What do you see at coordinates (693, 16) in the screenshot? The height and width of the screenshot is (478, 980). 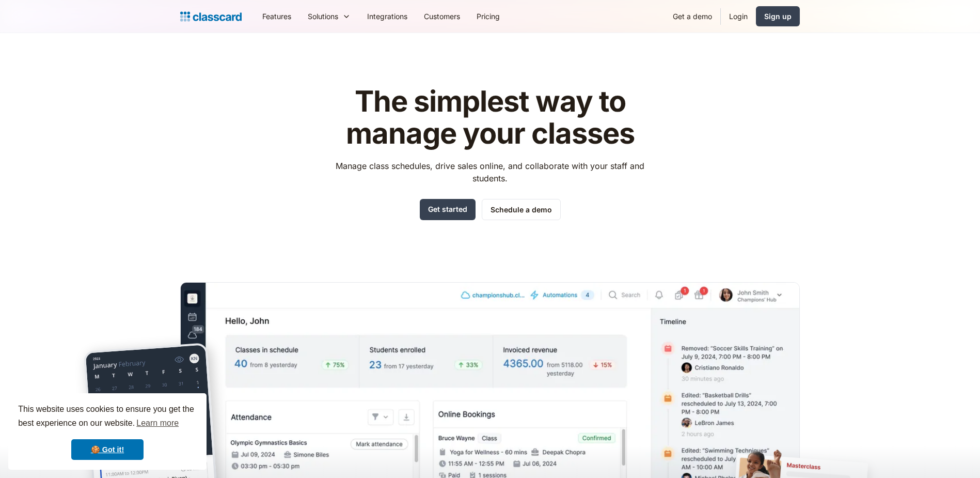 I see `a: Get a demo` at bounding box center [693, 16].